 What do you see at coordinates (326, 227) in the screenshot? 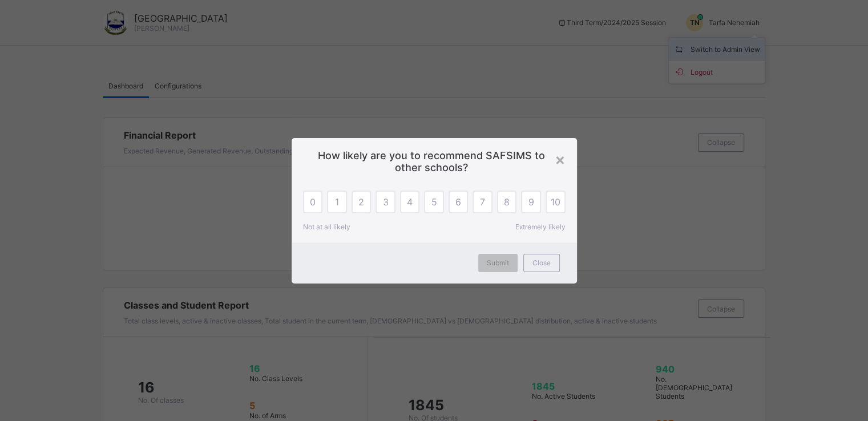
I see `span: Not at all likely` at bounding box center [326, 227].